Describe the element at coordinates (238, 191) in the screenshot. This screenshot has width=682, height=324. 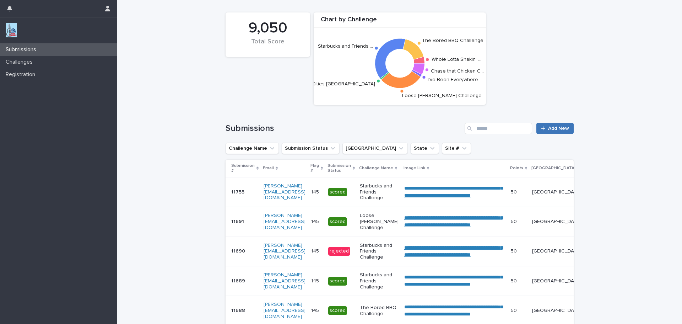
I see `p: 11755` at that location.